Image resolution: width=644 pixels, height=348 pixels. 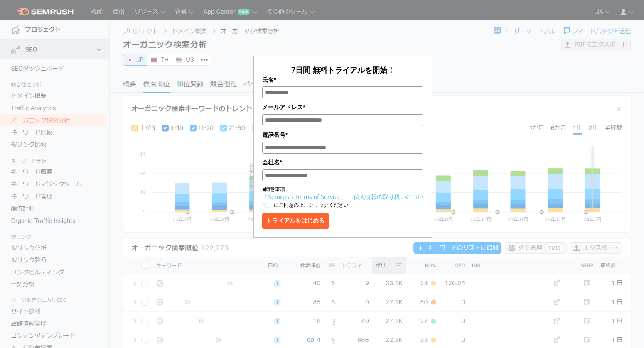 I want to click on label: メールアドレス*, so click(x=343, y=107).